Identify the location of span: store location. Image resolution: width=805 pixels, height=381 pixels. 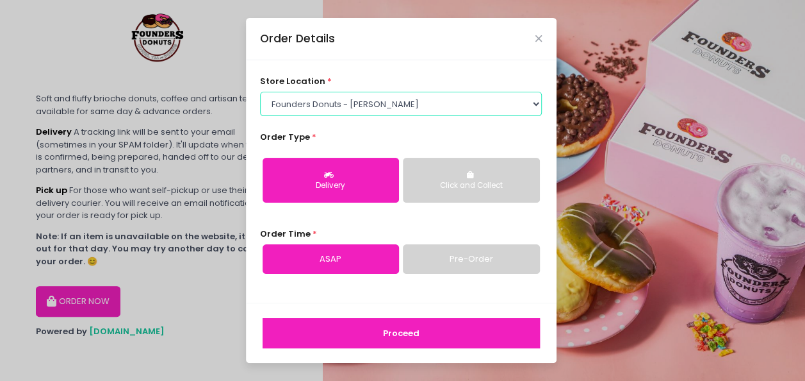
(293, 81).